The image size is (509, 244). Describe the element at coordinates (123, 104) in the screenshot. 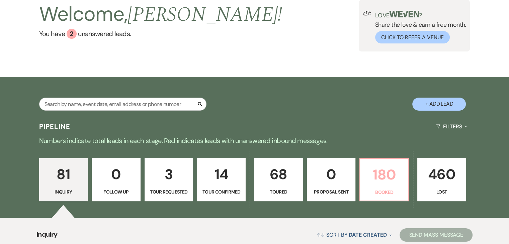

I see `input: Search by name, event date, email address or phone number` at that location.